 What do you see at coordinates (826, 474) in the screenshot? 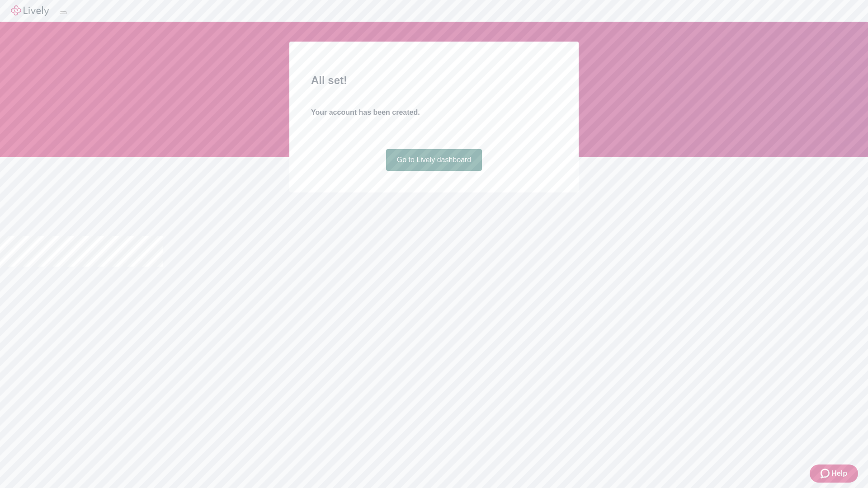
I see `svg: Zendesk support icon` at bounding box center [826, 474].